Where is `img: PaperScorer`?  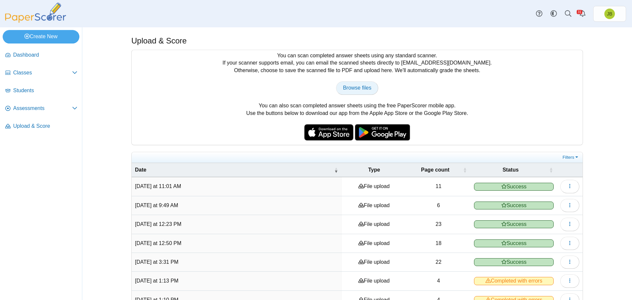 img: PaperScorer is located at coordinates (36, 13).